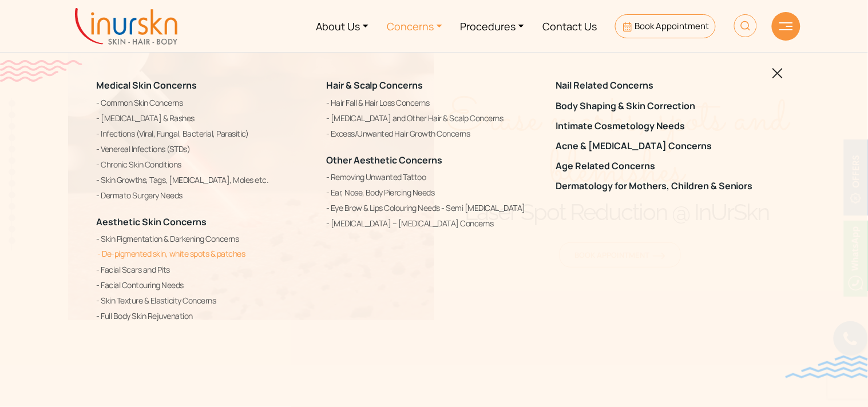  Describe the element at coordinates (663, 125) in the screenshot. I see `a: Intimate Cosmetology Needs` at that location.